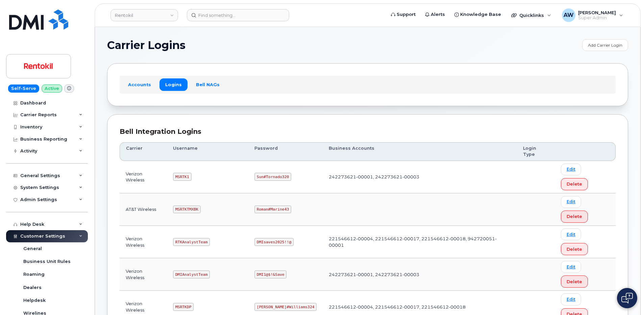 This screenshot has width=644, height=315. Describe the element at coordinates (186, 209) in the screenshot. I see `code: MSRTKTMXBK` at that location.